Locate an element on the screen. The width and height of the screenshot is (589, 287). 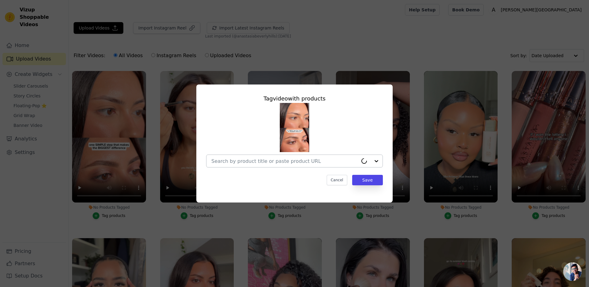
a: Open chat is located at coordinates (572, 271).